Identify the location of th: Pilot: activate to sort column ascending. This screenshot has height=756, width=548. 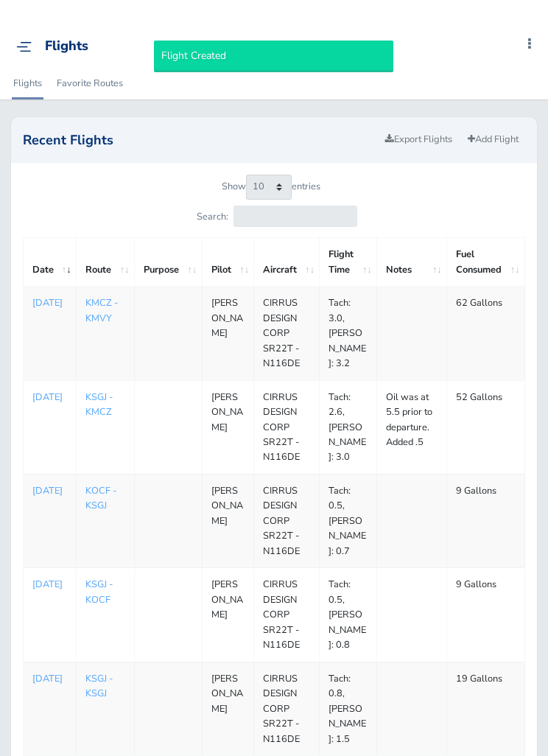
(228, 263).